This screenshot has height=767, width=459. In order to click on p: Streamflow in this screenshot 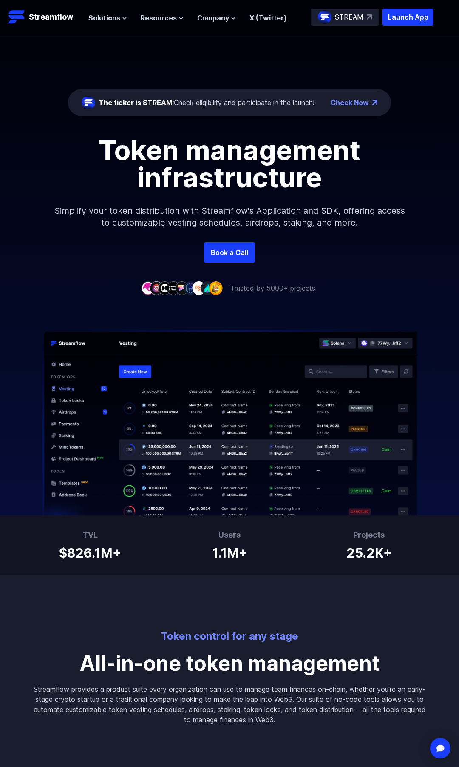, I will do `click(51, 17)`.